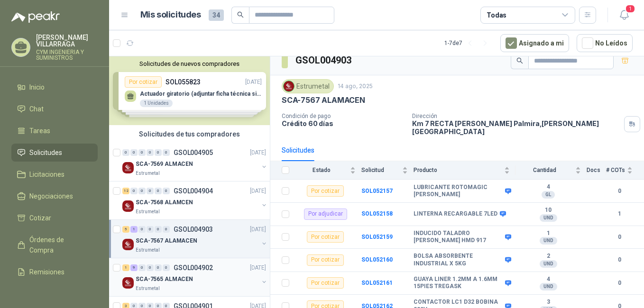  What do you see at coordinates (67, 55) in the screenshot?
I see `p: CYM INGENIERIA Y SUMINISTROS` at bounding box center [67, 55].